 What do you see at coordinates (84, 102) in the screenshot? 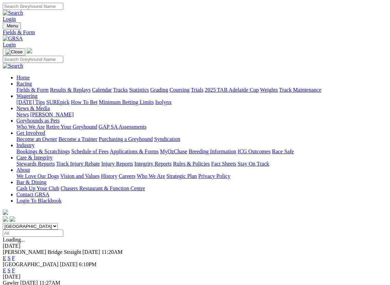
I see `a: How To Bet` at bounding box center [84, 102].